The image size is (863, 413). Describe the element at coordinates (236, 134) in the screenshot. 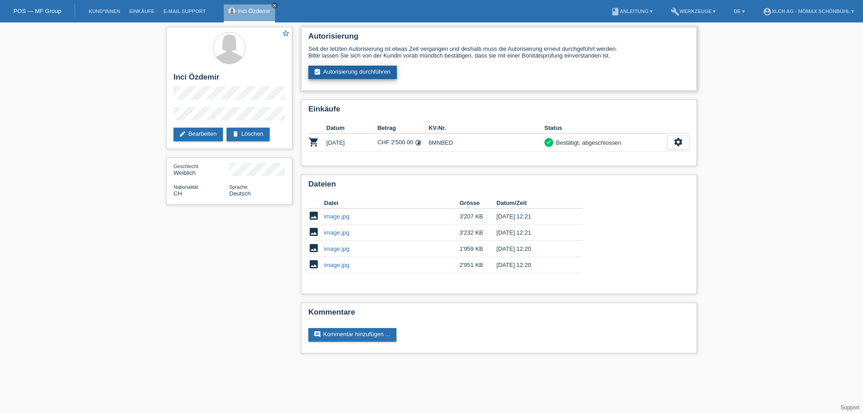

I see `i: delete` at that location.